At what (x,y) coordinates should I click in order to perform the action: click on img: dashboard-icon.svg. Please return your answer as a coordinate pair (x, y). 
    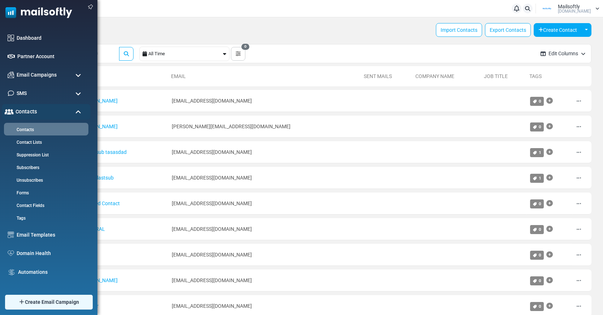
    Looking at the image, I should click on (11, 38).